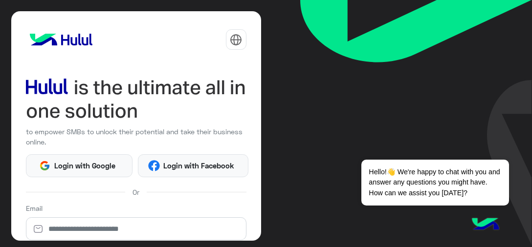 Image resolution: width=532 pixels, height=247 pixels. Describe the element at coordinates (34, 208) in the screenshot. I see `label: Email` at that location.